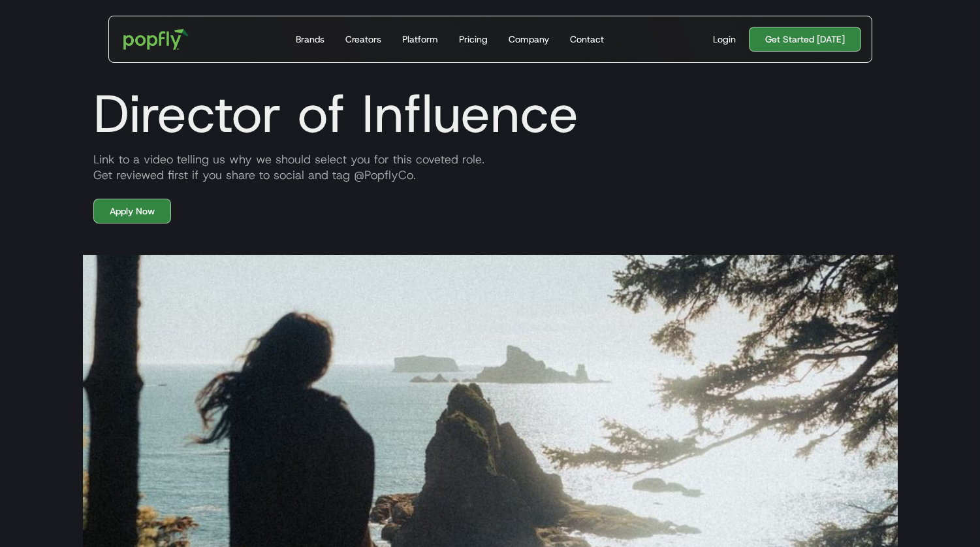  I want to click on div: Company, so click(529, 39).